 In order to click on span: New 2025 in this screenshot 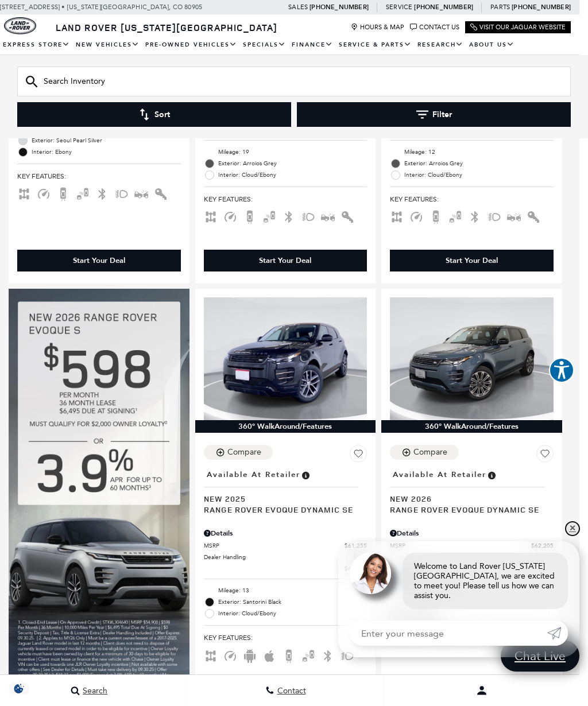, I will do `click(281, 498)`.